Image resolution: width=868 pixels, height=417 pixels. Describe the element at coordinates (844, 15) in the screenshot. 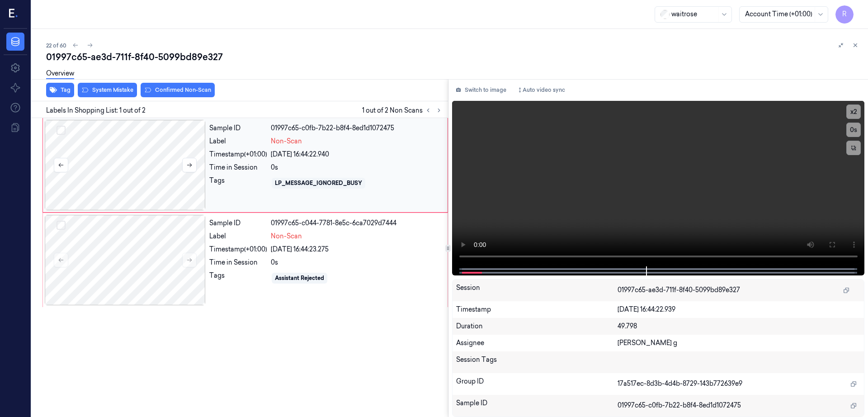

I see `button: R` at that location.